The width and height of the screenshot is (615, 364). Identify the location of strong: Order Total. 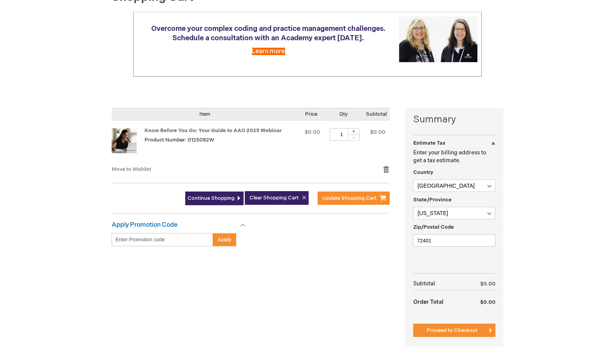
(428, 302).